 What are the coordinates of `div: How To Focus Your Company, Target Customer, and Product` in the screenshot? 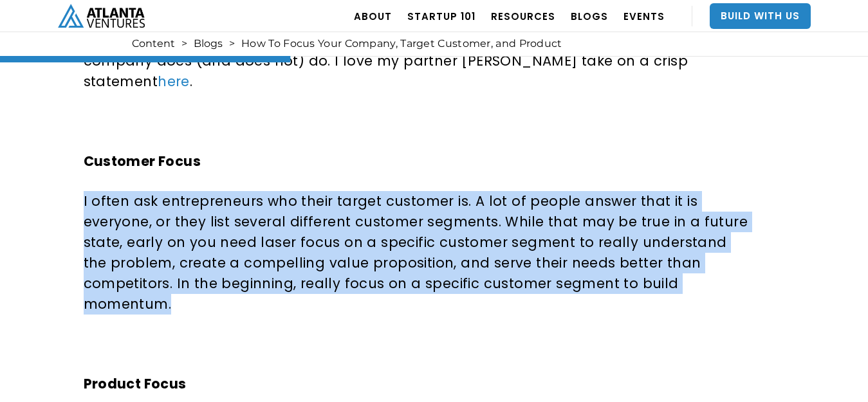 It's located at (401, 44).